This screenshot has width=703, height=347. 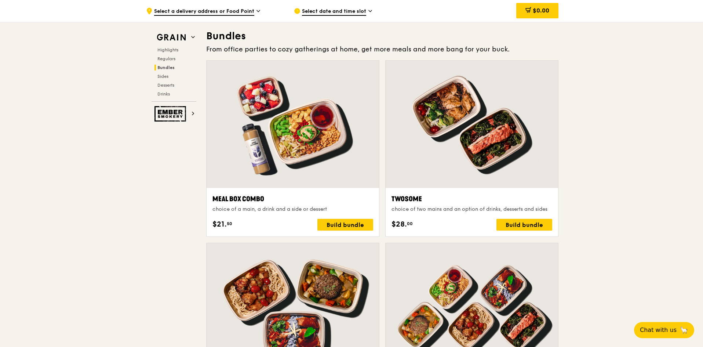 What do you see at coordinates (166, 59) in the screenshot?
I see `span: Regulars` at bounding box center [166, 59].